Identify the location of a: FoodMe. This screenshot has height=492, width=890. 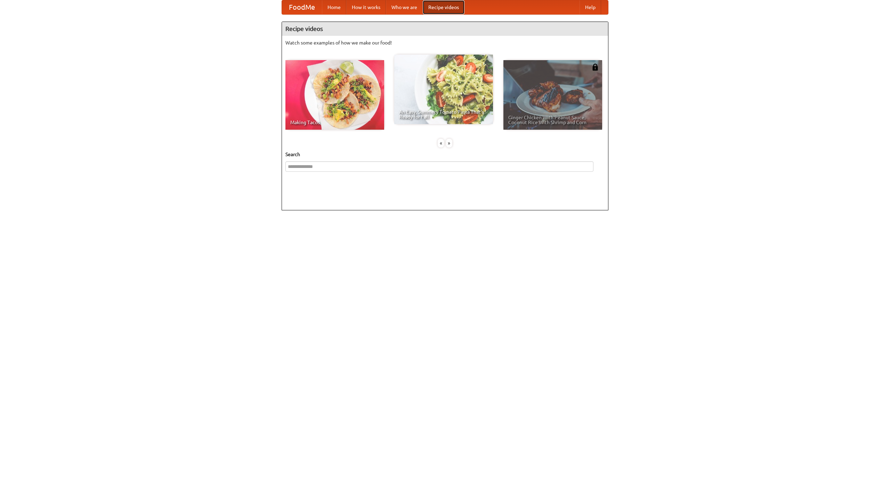
(302, 7).